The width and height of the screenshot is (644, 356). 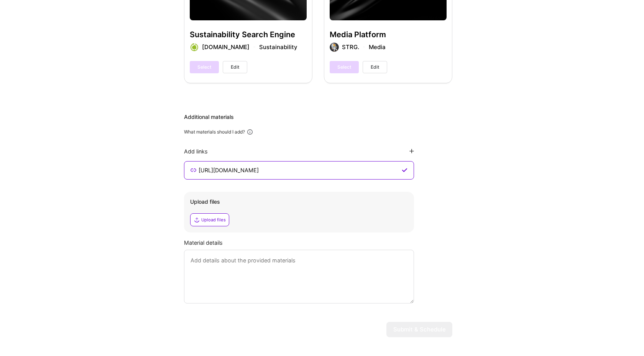 What do you see at coordinates (318, 242) in the screenshot?
I see `div: Material details` at bounding box center [318, 242].